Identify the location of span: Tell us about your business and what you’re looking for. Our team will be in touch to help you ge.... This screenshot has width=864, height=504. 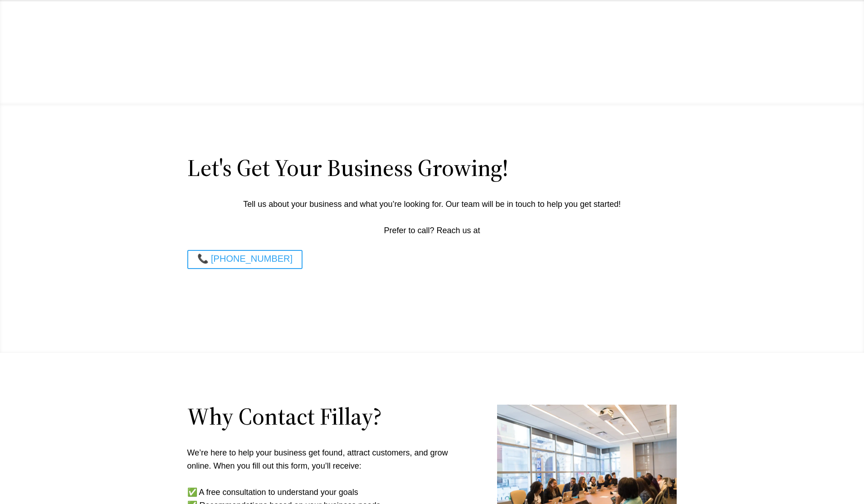
(432, 204).